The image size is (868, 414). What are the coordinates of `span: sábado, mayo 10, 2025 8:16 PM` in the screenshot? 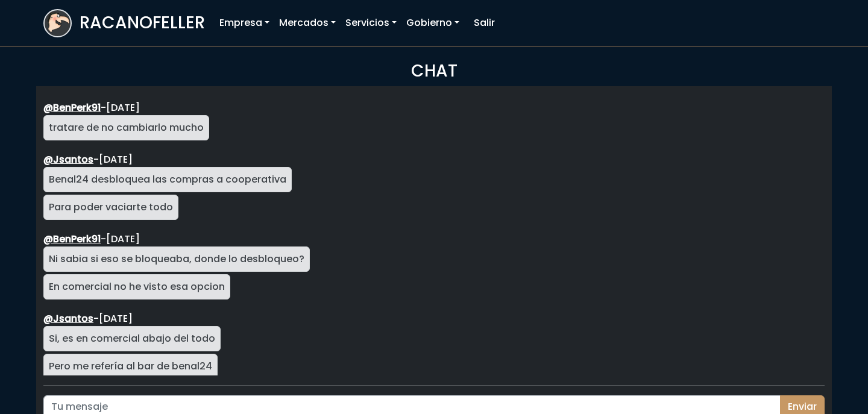 It's located at (123, 107).